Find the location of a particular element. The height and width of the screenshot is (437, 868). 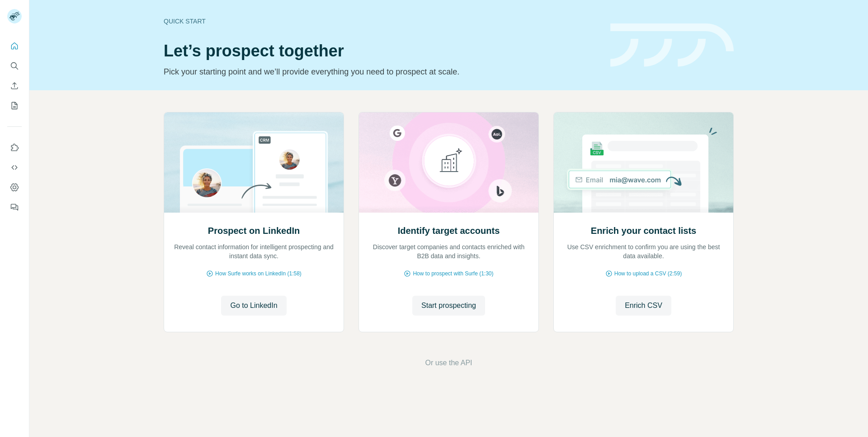

h1: Let’s prospect together is located at coordinates (382, 51).